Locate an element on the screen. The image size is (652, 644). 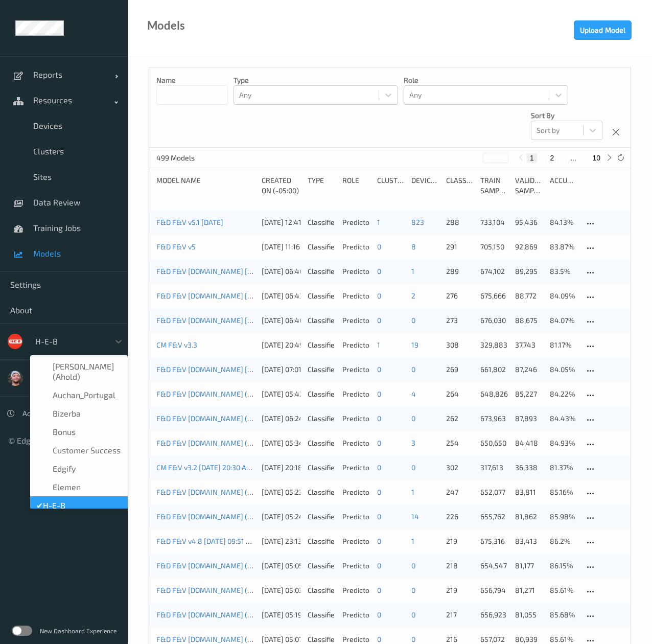
p: 674,102 is located at coordinates (494, 271).